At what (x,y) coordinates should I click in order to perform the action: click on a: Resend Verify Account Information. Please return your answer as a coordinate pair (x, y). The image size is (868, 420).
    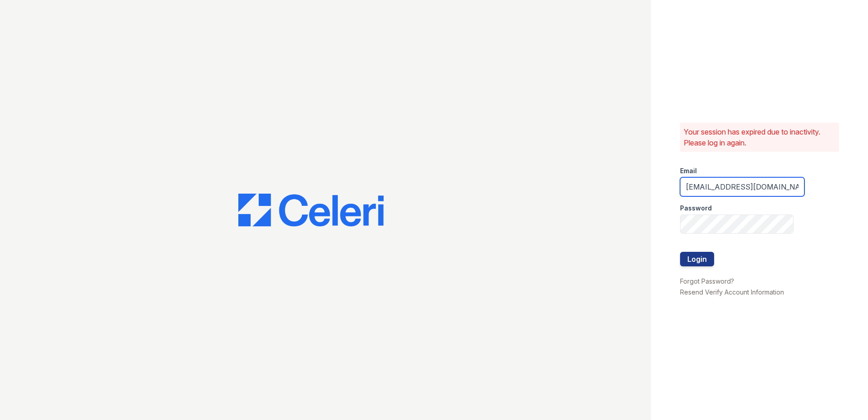
    Looking at the image, I should click on (732, 292).